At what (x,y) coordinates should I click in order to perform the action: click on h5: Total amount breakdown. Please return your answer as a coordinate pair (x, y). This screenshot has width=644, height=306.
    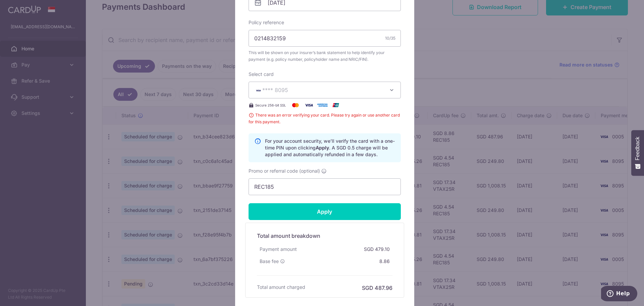
    Looking at the image, I should click on (325, 235).